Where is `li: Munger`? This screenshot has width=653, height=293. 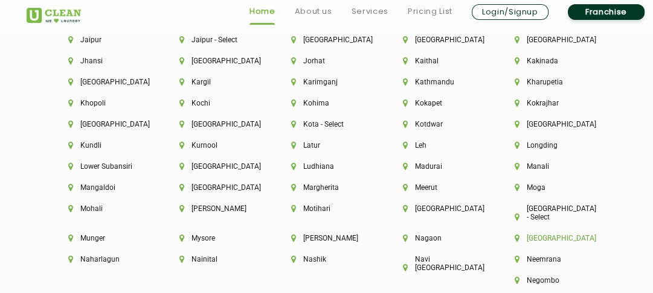
li: Munger is located at coordinates (103, 238).